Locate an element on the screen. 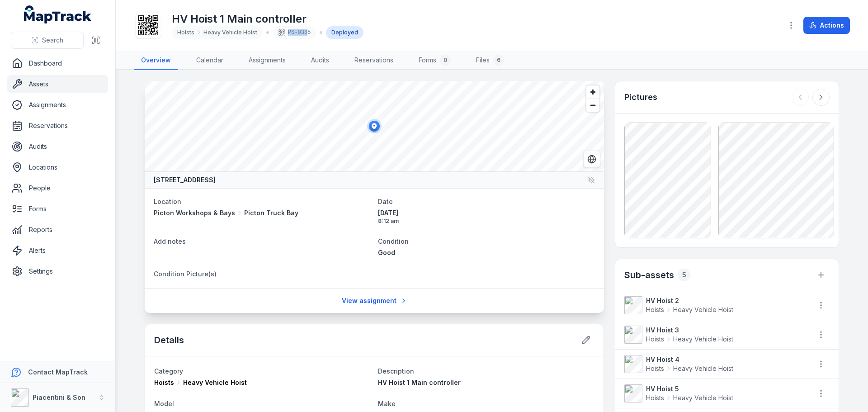 The image size is (868, 412). span: Search is located at coordinates (52, 40).